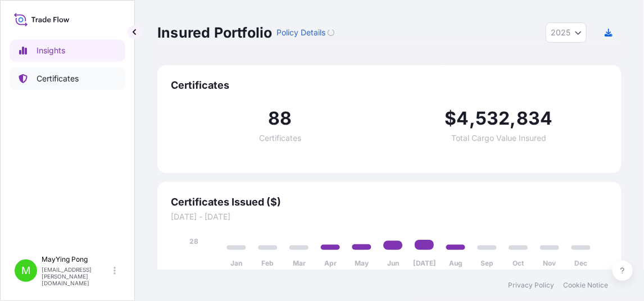 This screenshot has width=644, height=301. I want to click on tspan: Jun, so click(393, 263).